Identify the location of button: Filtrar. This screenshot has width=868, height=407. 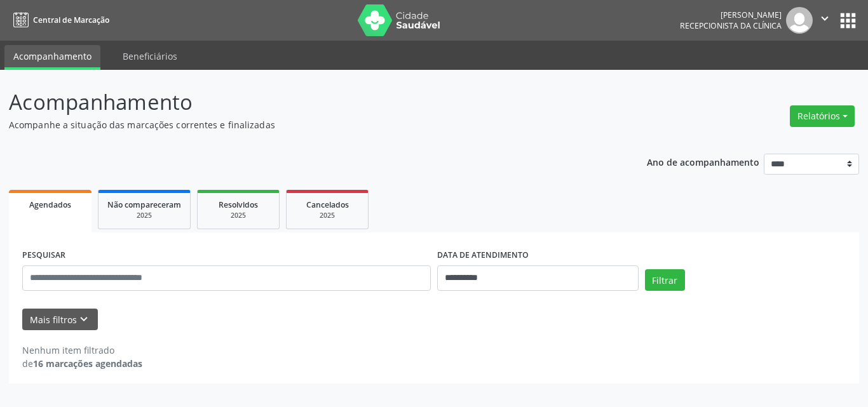
(665, 280).